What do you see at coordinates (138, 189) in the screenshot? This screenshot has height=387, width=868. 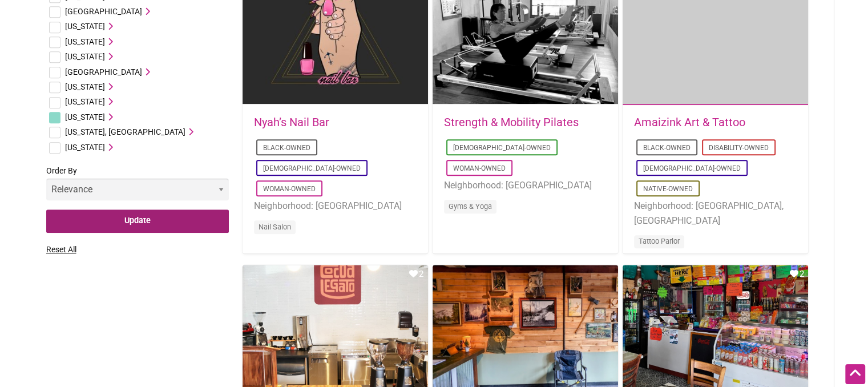 I see `select: Order By` at bounding box center [138, 189].